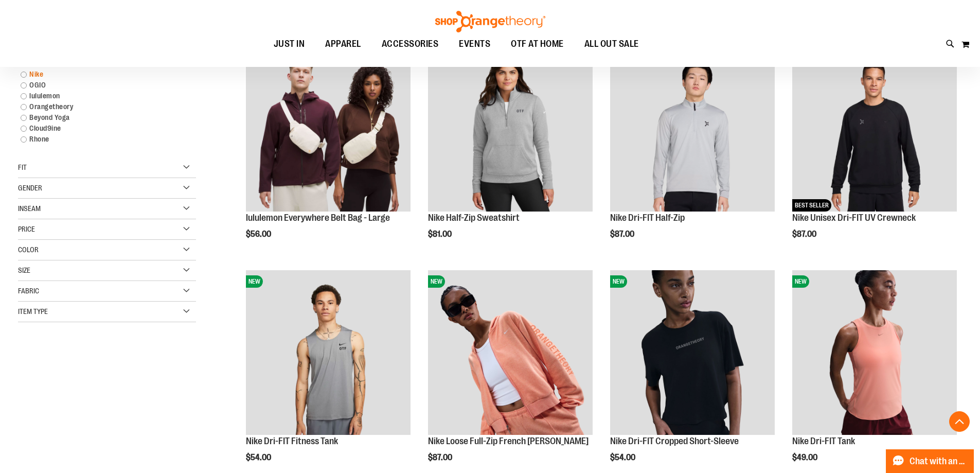 The height and width of the screenshot is (473, 980). What do you see at coordinates (824, 442) in the screenshot?
I see `a: Nike Dri-FIT Tank` at bounding box center [824, 442].